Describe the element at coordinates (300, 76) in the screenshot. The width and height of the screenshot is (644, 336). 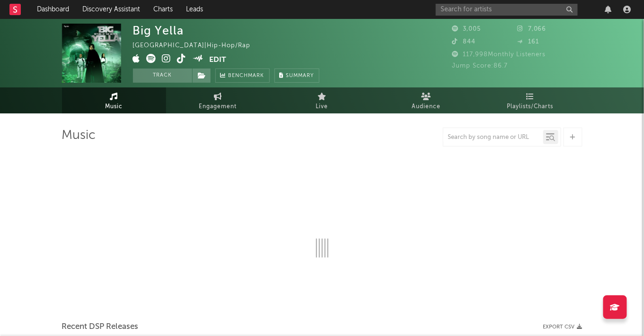
I see `span: Summary` at that location.